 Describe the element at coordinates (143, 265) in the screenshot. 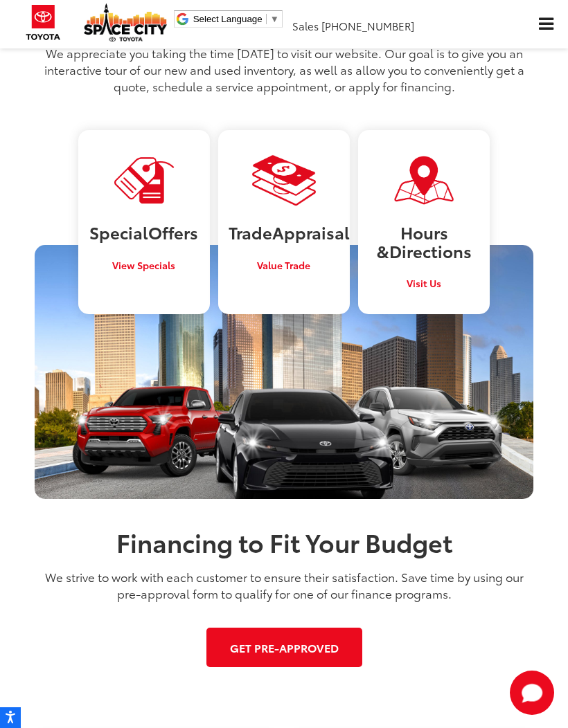

I see `span: View Specials` at that location.